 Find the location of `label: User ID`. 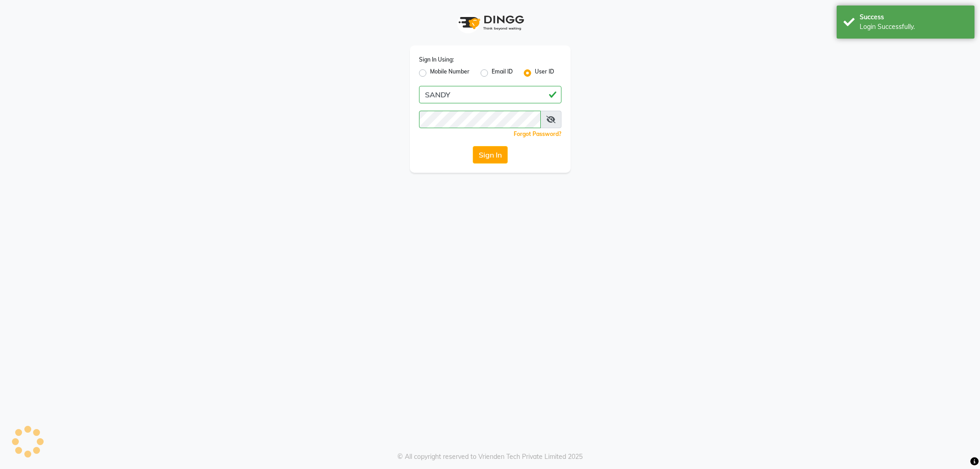

label: User ID is located at coordinates (544, 73).